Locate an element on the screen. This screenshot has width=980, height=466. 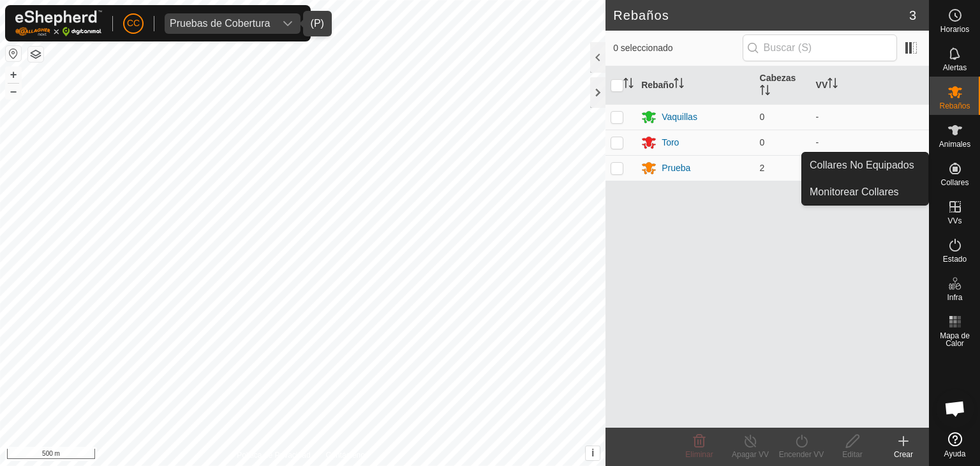
button: Capas del Mapa is located at coordinates (36, 54).